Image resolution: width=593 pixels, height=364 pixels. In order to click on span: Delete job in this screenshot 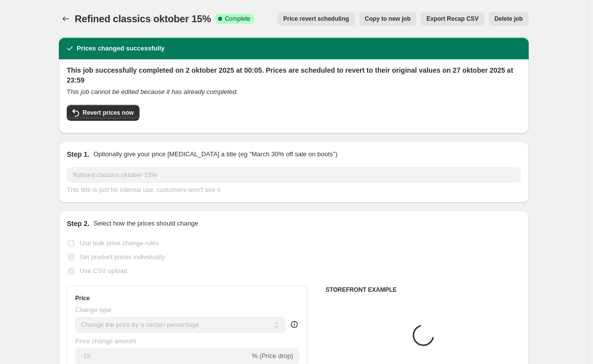, I will do `click(508, 19)`.